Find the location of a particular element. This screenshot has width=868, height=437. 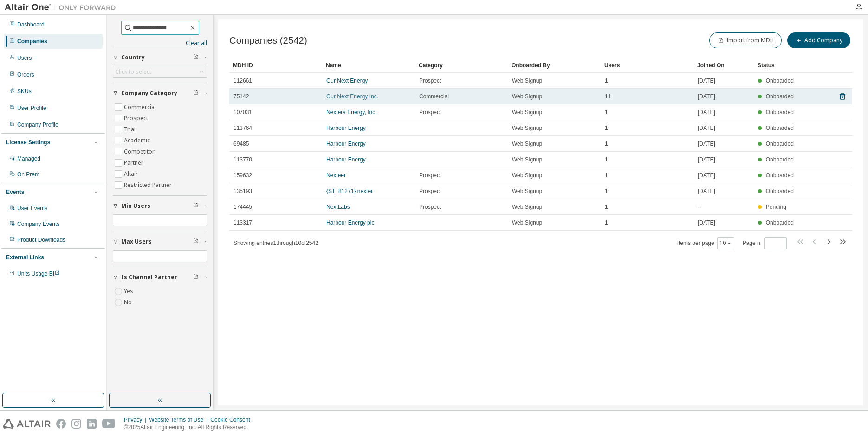

label: Altair is located at coordinates (132, 174).